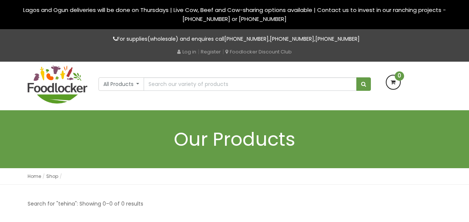 Image resolution: width=469 pixels, height=222 pixels. Describe the element at coordinates (235, 139) in the screenshot. I see `h1: Our Products` at that location.